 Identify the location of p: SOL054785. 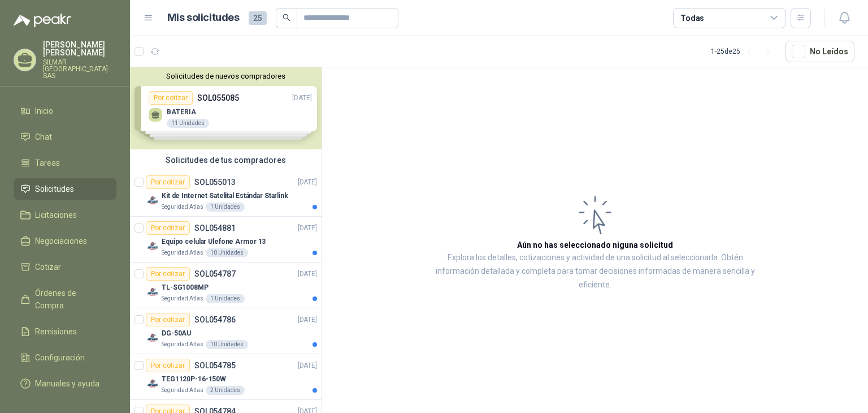
(215, 365).